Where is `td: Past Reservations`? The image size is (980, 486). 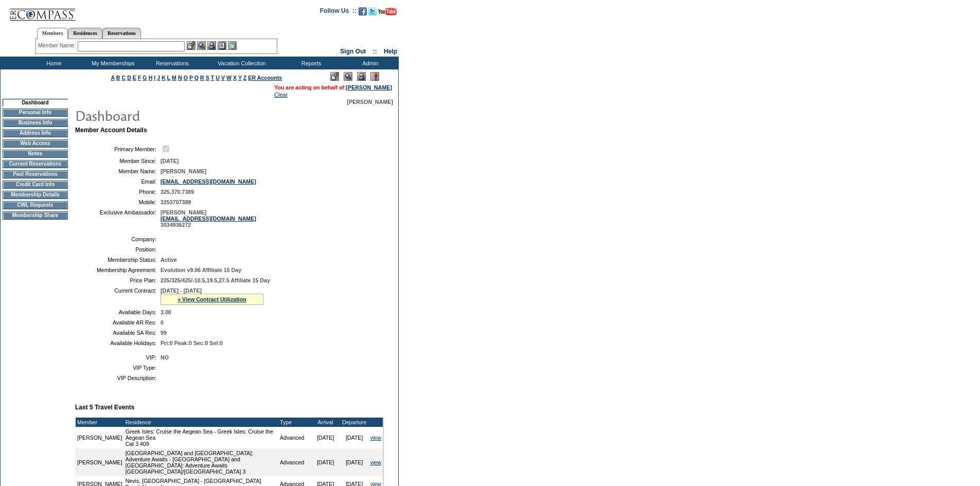 td: Past Reservations is located at coordinates (35, 174).